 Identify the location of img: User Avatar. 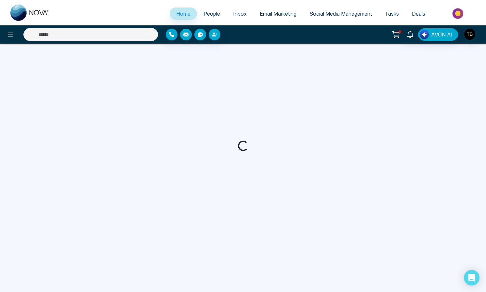
(470, 34).